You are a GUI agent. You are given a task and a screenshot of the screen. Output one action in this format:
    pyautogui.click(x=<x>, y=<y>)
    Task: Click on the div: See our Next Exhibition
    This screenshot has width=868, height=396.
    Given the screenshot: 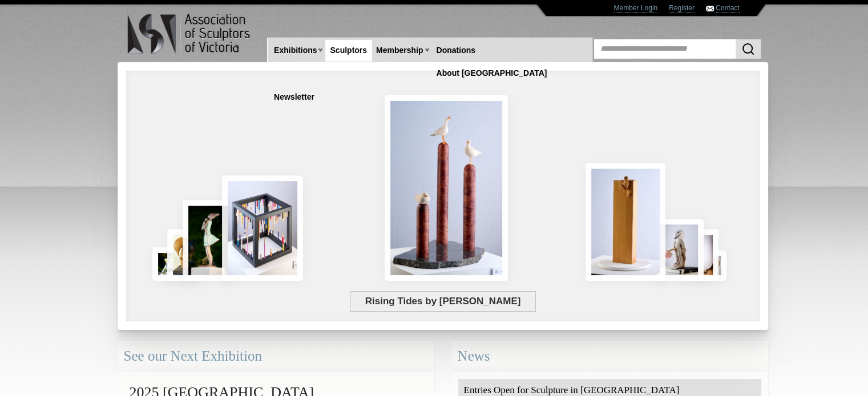 What is the action you would take?
    pyautogui.click(x=276, y=356)
    